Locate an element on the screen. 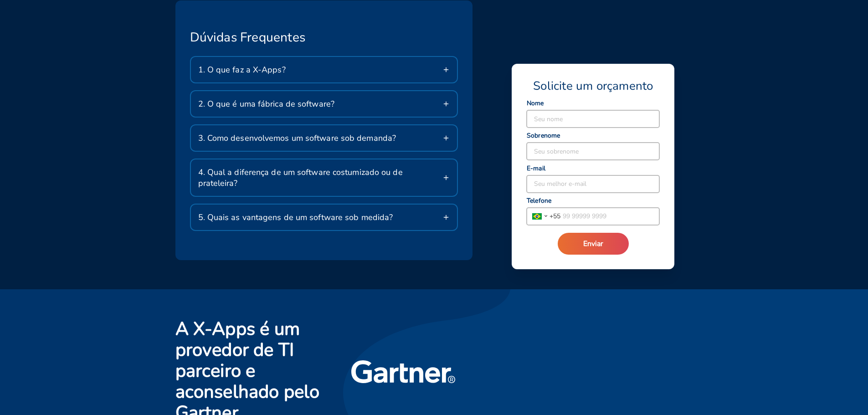 The width and height of the screenshot is (868, 415). span: + 55 is located at coordinates (555, 216).